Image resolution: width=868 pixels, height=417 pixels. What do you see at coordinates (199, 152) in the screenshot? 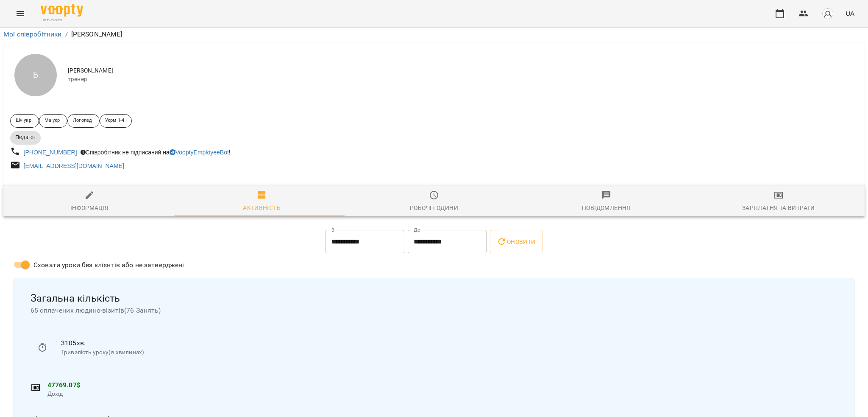
I see `a: VooptyEmployeeBot` at bounding box center [199, 152].